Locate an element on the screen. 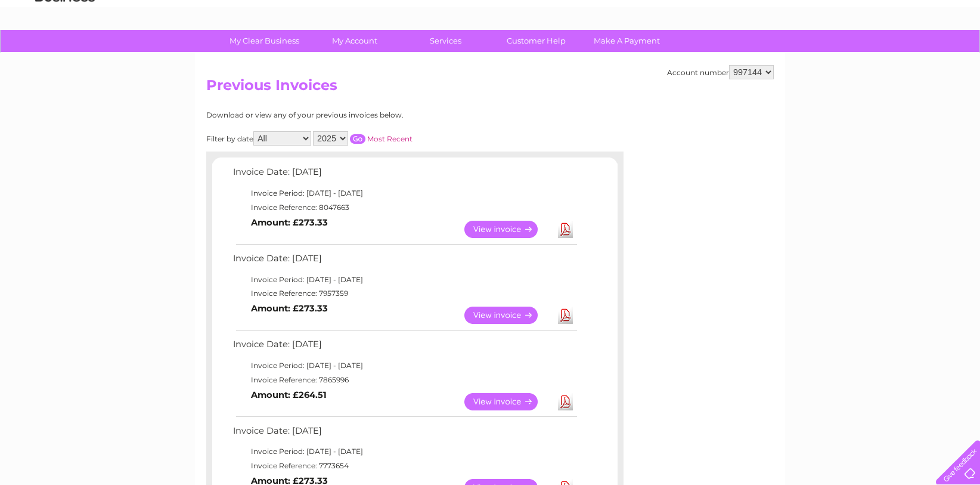 The image size is (980, 485). a: Services is located at coordinates (445, 40).